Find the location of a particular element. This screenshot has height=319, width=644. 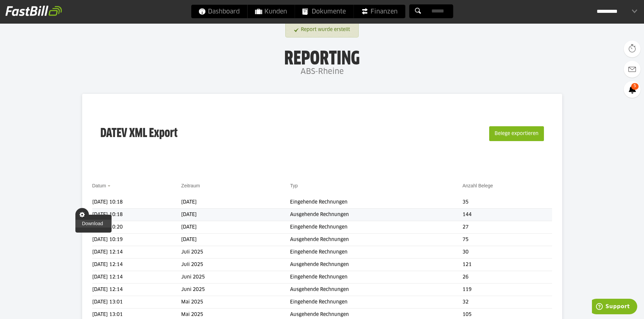

img: sort_desc.gif is located at coordinates (109, 186).